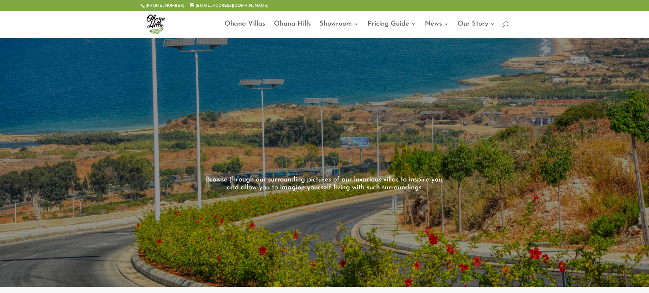 The height and width of the screenshot is (293, 649). What do you see at coordinates (437, 29) in the screenshot?
I see `a: News` at bounding box center [437, 29].